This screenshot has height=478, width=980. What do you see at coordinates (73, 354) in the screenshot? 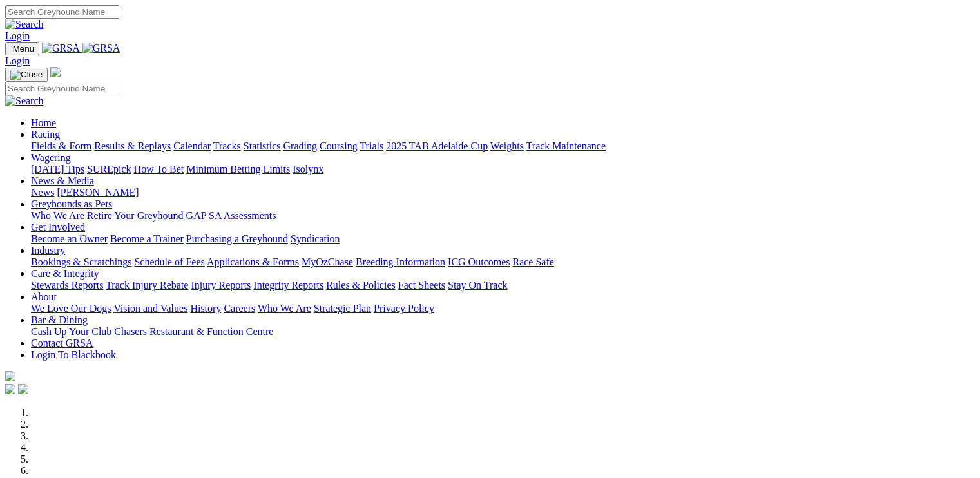
I see `a: Login To Blackbook` at bounding box center [73, 354].